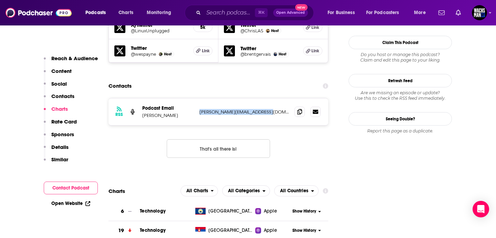 This screenshot has width=496, height=238. What do you see at coordinates (122, 212) in the screenshot?
I see `h3: 6` at bounding box center [122, 212].